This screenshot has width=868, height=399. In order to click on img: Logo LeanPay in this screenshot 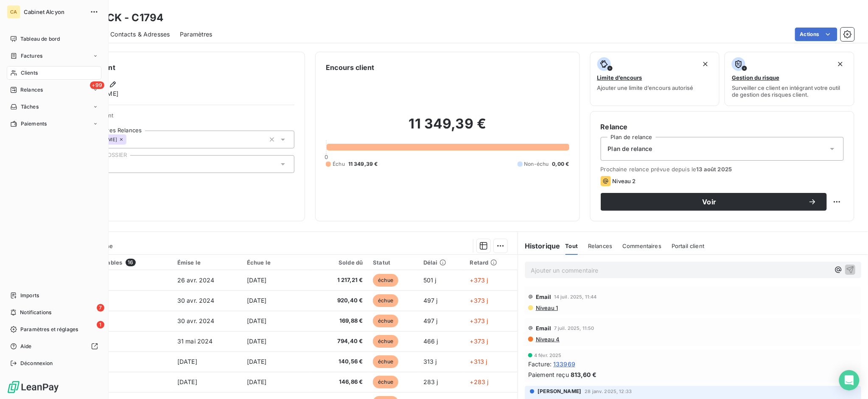, I will do `click(33, 387)`.